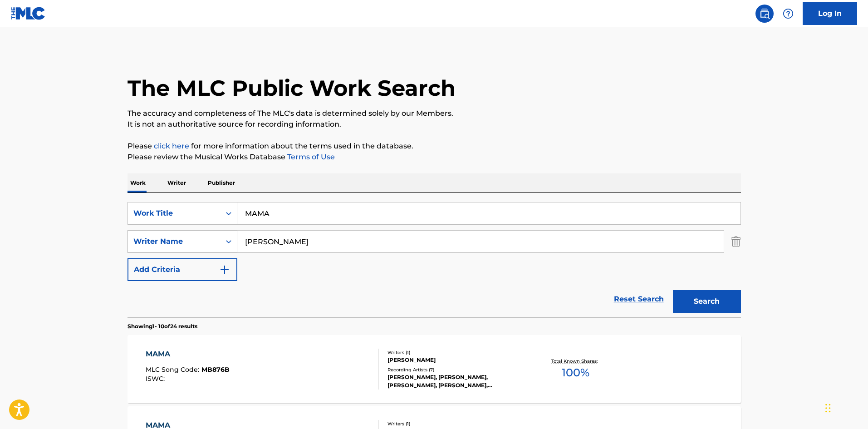 This screenshot has height=429, width=868. What do you see at coordinates (764, 14) in the screenshot?
I see `a: Public Search` at bounding box center [764, 14].